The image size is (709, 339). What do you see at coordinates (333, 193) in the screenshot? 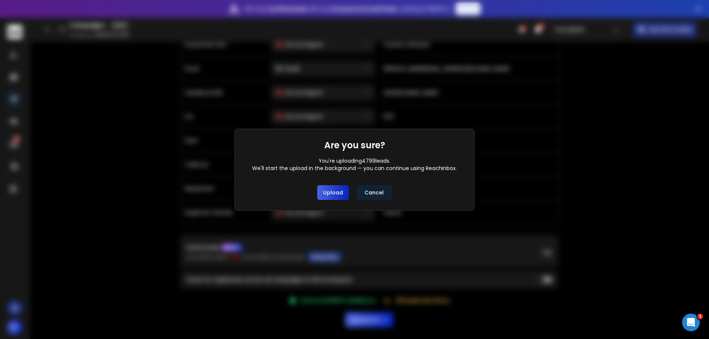
I see `button: Upload` at bounding box center [333, 193].